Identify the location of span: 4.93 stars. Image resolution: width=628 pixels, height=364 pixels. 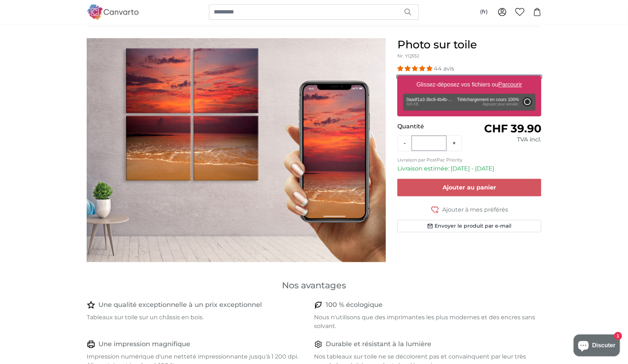
(415, 69).